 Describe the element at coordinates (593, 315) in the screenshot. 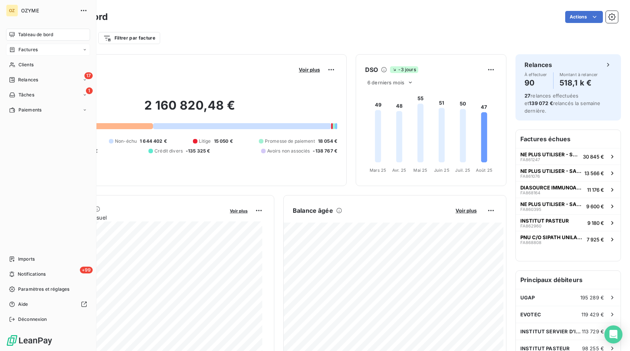

I see `span: 119 429 €` at that location.